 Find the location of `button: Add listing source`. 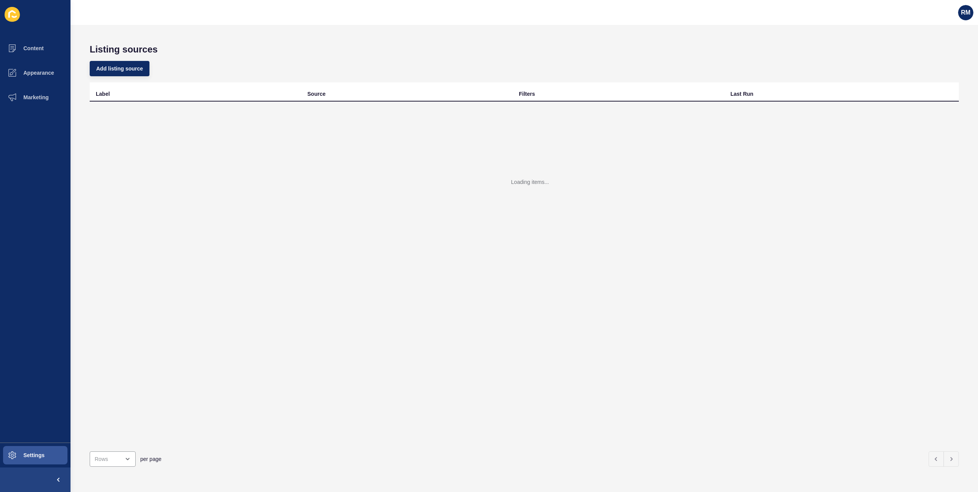

button: Add listing source is located at coordinates (120, 69).